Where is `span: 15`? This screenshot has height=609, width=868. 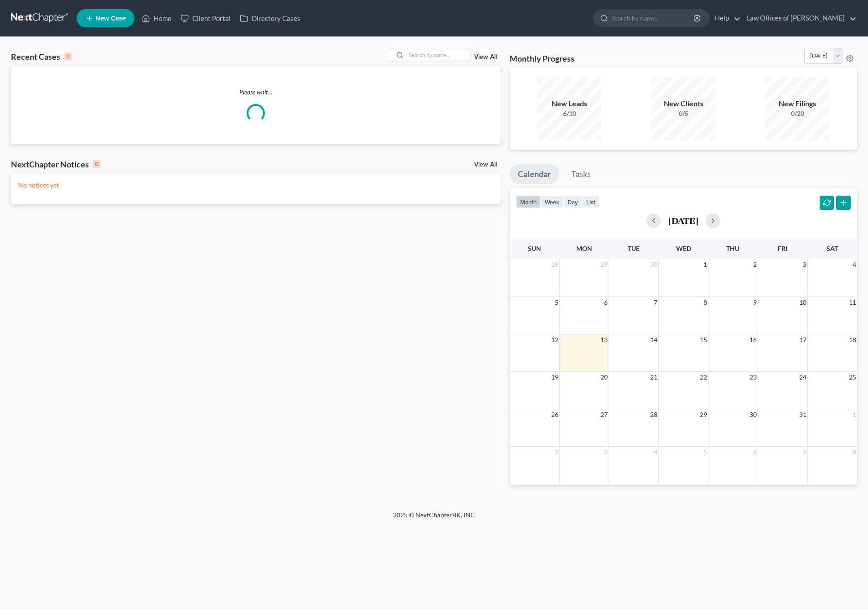
span: 15 is located at coordinates (703, 340).